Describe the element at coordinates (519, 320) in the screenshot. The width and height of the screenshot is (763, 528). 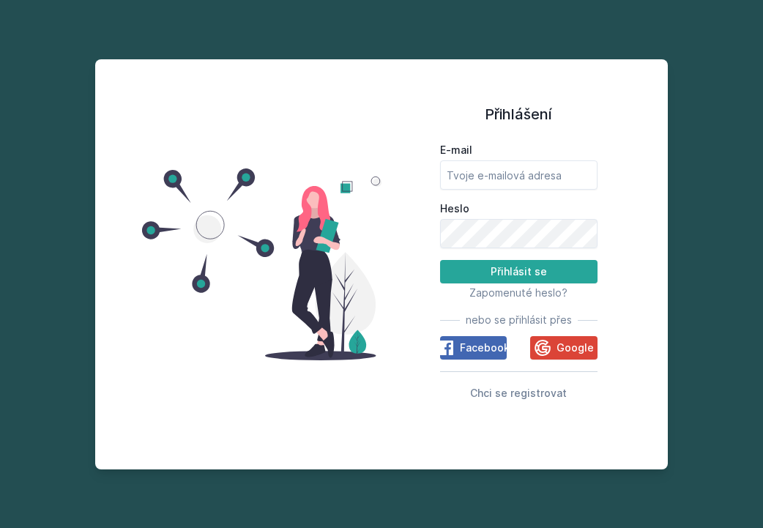
I see `span: nebo se přihlásit přes` at that location.